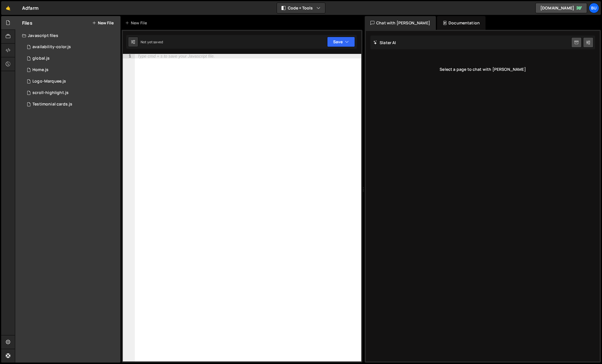  What do you see at coordinates (71, 70) in the screenshot?
I see `div: 14992/39068.js` at bounding box center [71, 70].